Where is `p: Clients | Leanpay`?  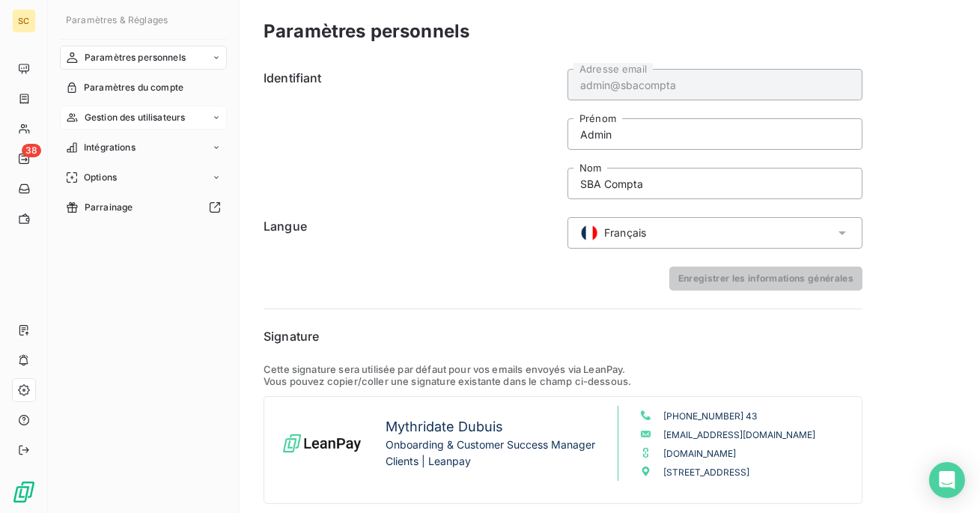
p: Clients | Leanpay is located at coordinates (490, 461).